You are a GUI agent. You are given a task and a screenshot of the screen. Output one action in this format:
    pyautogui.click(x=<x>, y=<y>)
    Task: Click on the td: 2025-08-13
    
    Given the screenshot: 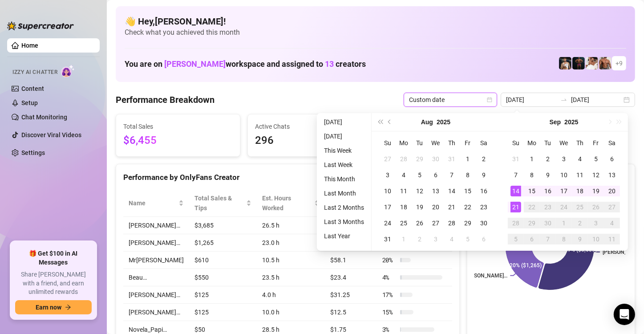 What is the action you would take?
    pyautogui.click(x=435, y=191)
    